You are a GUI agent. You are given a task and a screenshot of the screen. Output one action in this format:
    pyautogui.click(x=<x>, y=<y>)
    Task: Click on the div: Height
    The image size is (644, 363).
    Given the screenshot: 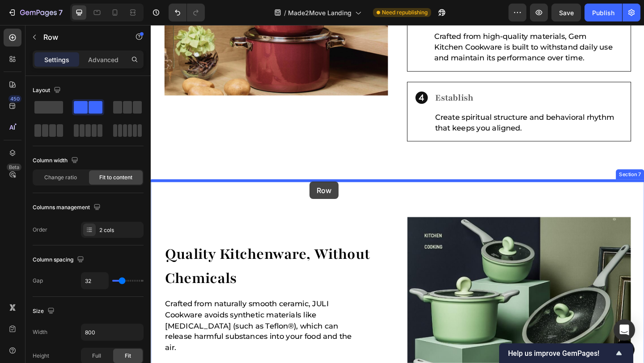 What is the action you would take?
    pyautogui.click(x=41, y=356)
    